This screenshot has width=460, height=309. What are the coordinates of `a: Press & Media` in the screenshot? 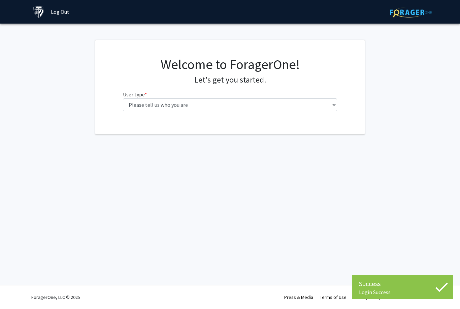 It's located at (299, 297).